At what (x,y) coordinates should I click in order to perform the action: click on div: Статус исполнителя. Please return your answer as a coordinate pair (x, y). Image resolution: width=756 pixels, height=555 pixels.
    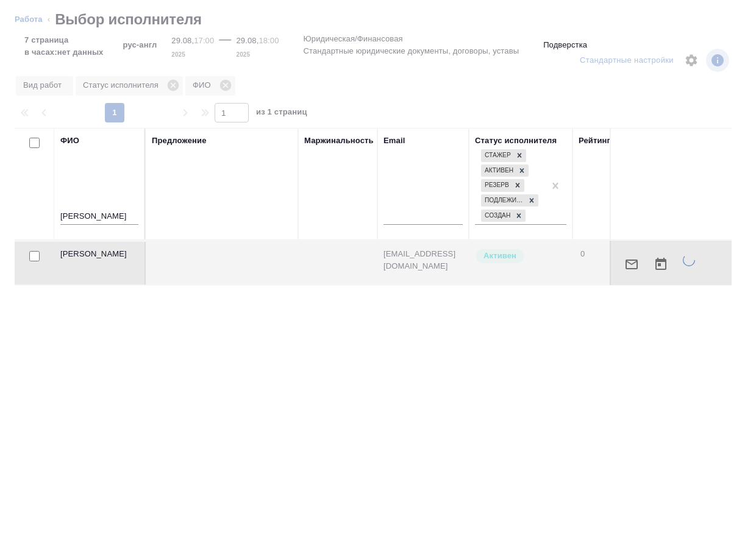
    Looking at the image, I should click on (515, 140).